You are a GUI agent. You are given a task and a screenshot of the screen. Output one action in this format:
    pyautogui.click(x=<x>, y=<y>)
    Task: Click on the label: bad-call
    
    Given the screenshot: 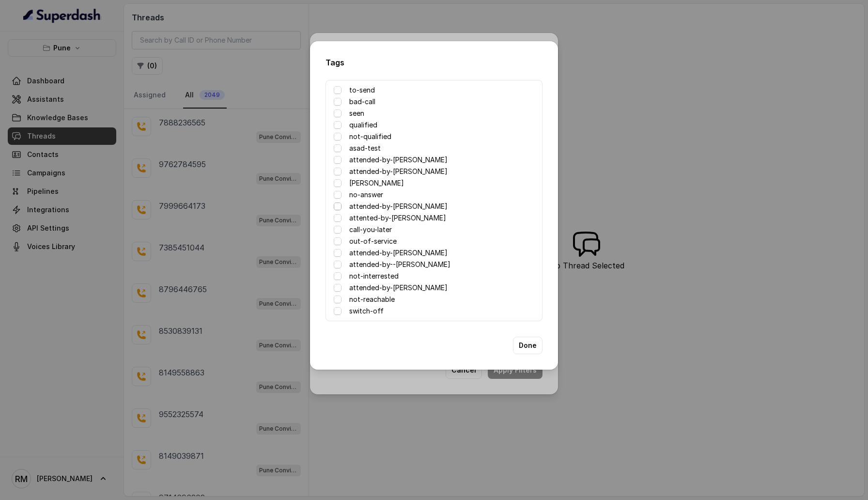 What is the action you would take?
    pyautogui.click(x=363, y=102)
    